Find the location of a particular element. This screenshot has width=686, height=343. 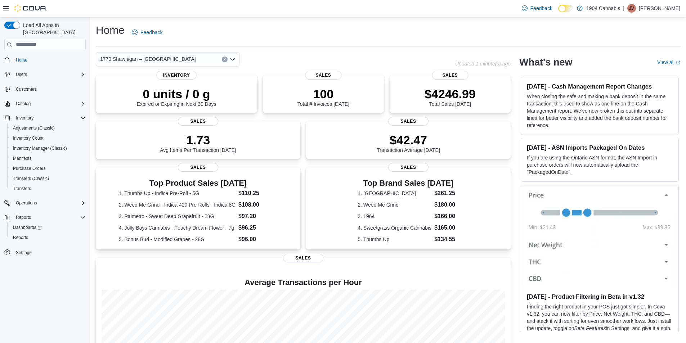

p: $4246.99 is located at coordinates (450, 94).